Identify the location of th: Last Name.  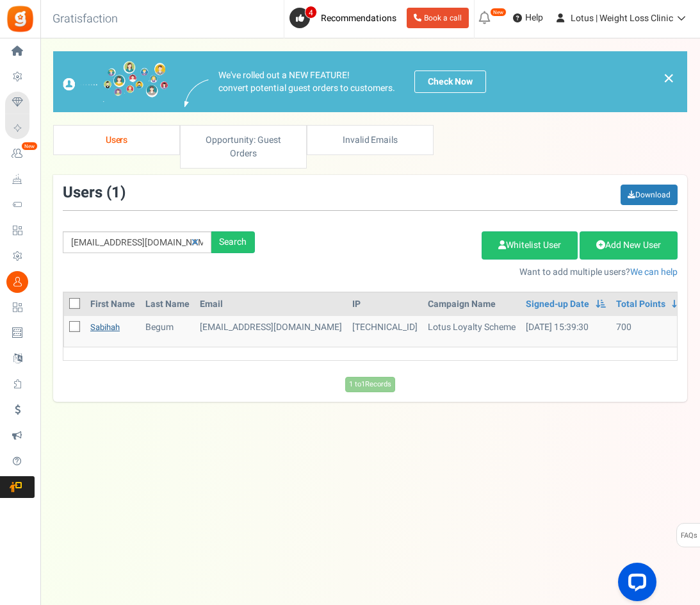
(167, 304).